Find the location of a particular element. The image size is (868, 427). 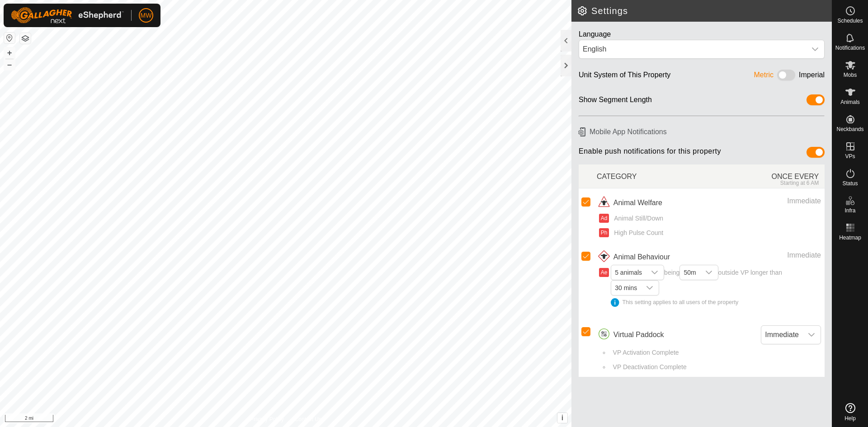

span: Immediate is located at coordinates (781, 335).